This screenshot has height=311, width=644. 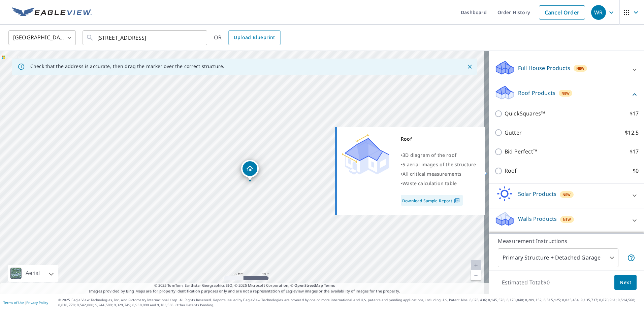 What do you see at coordinates (558, 258) in the screenshot?
I see `div: Primary Structure + Detached Garage` at bounding box center [558, 258].